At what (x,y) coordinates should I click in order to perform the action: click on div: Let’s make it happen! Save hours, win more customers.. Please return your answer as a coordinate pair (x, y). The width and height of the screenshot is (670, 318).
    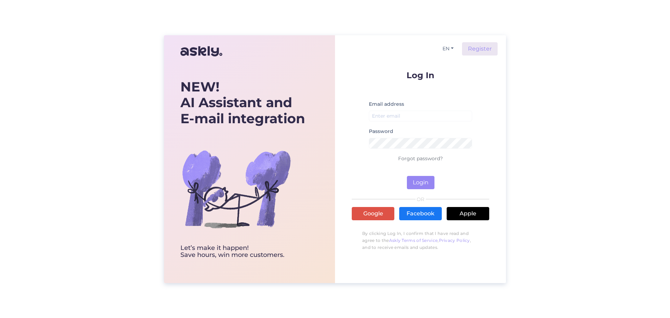
    Looking at the image, I should click on (243, 252).